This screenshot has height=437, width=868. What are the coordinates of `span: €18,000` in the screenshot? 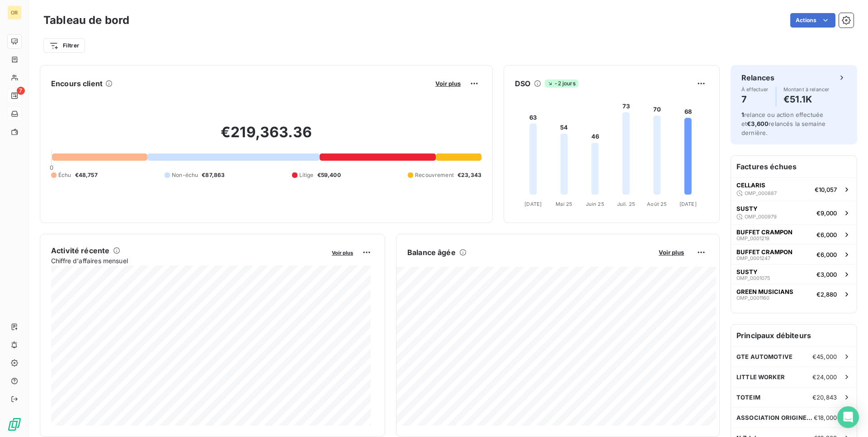 It's located at (825, 417).